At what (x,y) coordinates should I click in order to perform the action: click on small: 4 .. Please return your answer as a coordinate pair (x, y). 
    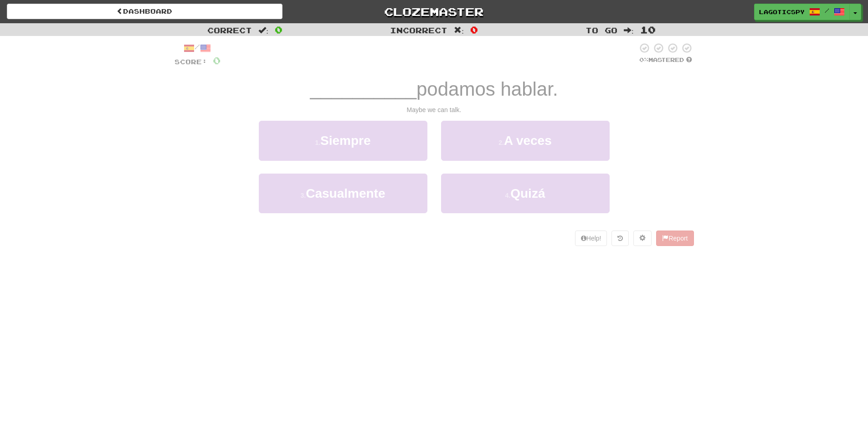
    Looking at the image, I should click on (508, 196).